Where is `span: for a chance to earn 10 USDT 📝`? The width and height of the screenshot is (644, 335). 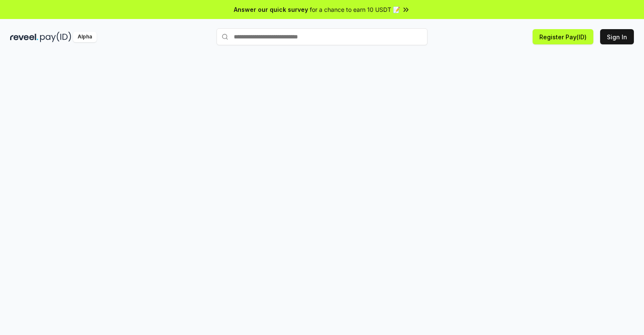
span: for a chance to earn 10 USDT 📝 is located at coordinates (355, 9).